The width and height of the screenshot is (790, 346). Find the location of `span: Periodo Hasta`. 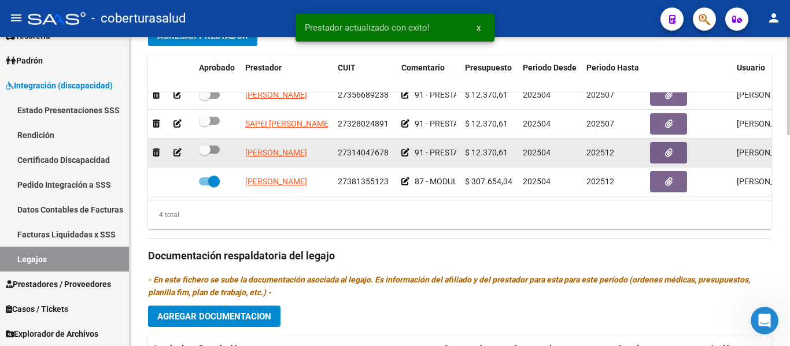

span: Periodo Hasta is located at coordinates (612, 68).